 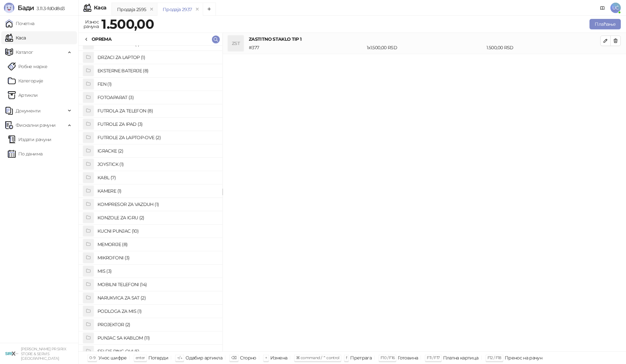 I want to click on a: Почетна, so click(x=20, y=23).